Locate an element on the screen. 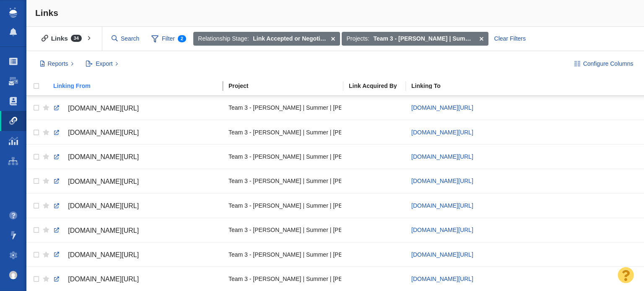 The width and height of the screenshot is (644, 291). div: Link Acquired By is located at coordinates (380, 86).